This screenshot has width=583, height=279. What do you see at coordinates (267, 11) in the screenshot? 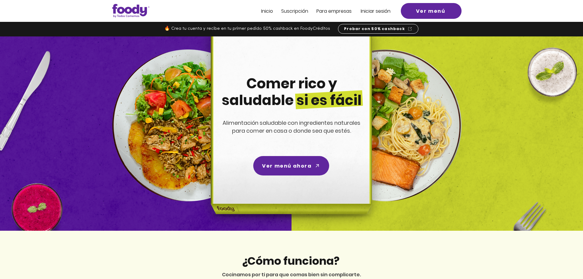
I see `span: Inicio` at bounding box center [267, 11].